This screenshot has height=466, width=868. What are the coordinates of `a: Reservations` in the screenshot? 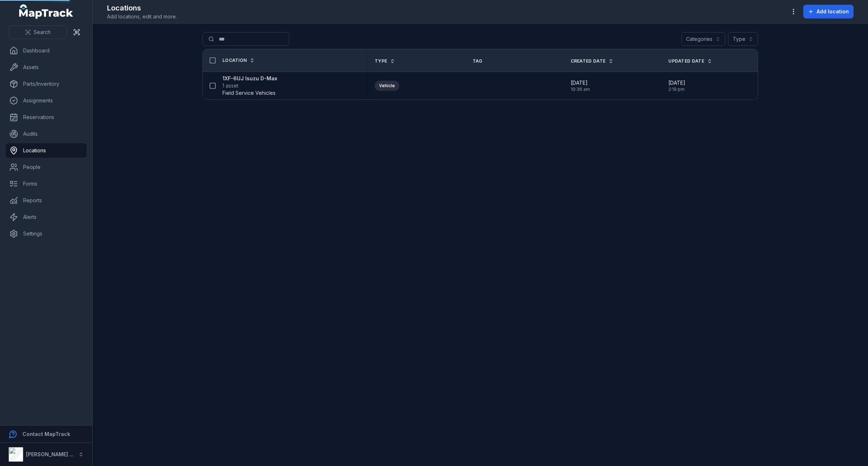 It's located at (46, 117).